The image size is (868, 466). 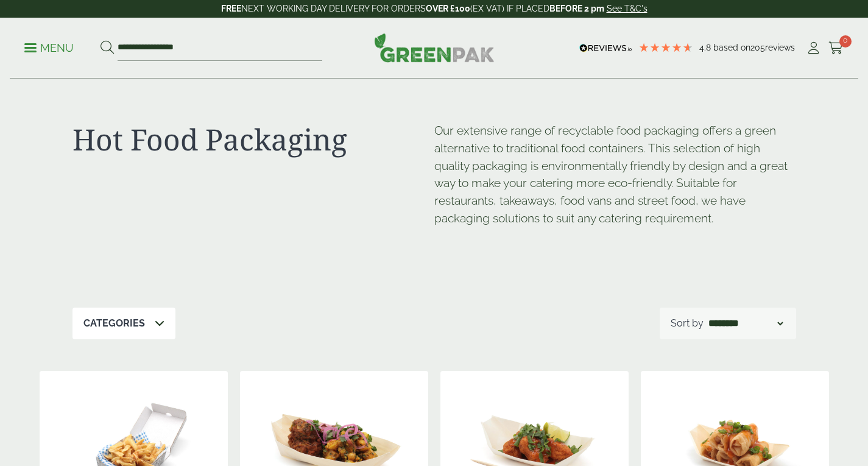 What do you see at coordinates (254, 139) in the screenshot?
I see `h1: Hot Food Packaging` at bounding box center [254, 139].